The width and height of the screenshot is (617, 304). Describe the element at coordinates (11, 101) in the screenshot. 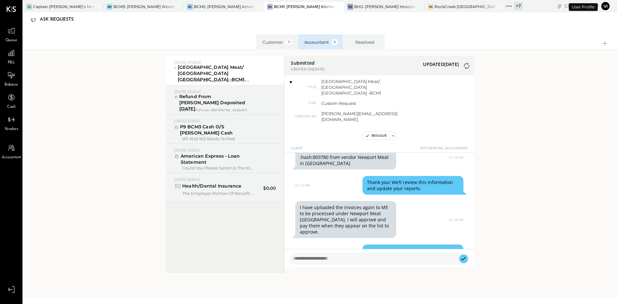

I see `a: Cash` at that location.